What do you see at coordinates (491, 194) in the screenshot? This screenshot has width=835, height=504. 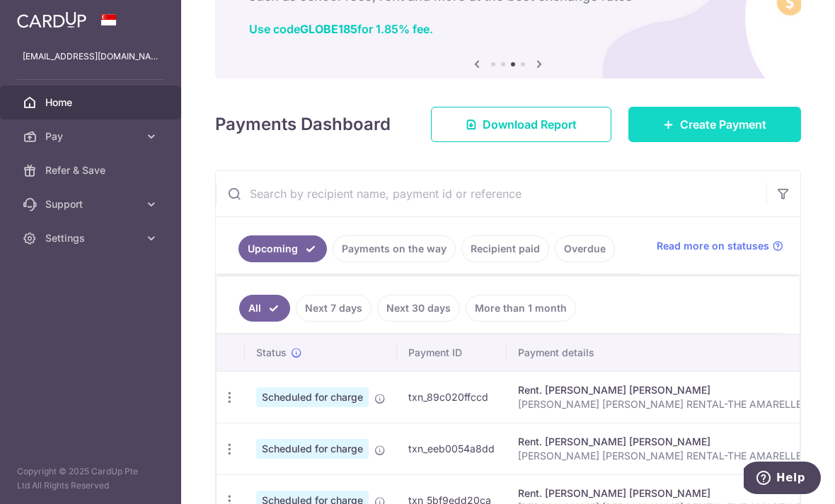 I see `input: Search by recipient name, payment id or reference` at bounding box center [491, 194].